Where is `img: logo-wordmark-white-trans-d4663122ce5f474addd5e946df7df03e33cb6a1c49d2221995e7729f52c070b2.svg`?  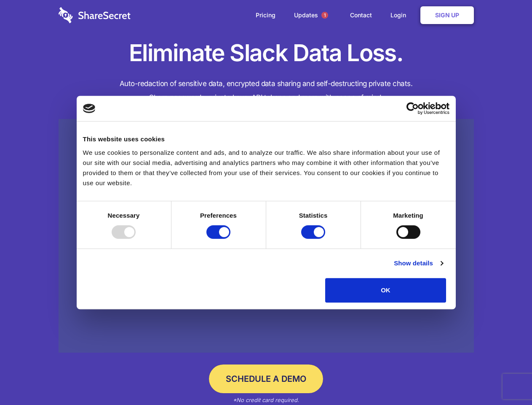 img: logo-wordmark-white-trans-d4663122ce5f474addd5e946df7df03e33cb6a1c49d2221995e7729f52c070b2.svg is located at coordinates (94, 15).